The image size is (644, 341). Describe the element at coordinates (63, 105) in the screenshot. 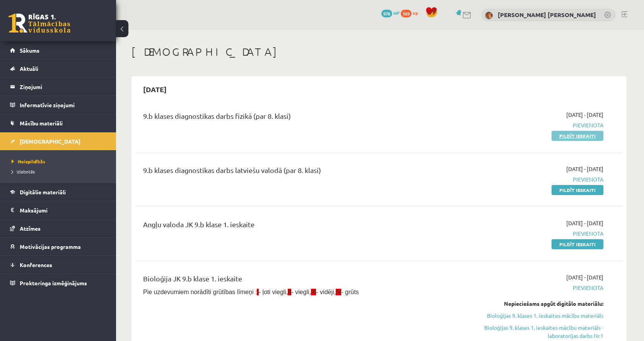

I see `legend: Informatīvie ziņojumi` at that location.